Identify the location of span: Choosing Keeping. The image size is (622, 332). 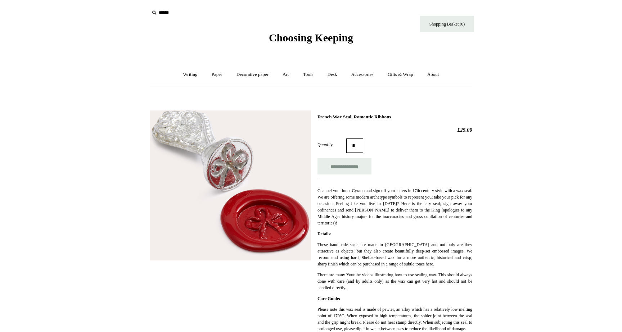
(311, 37).